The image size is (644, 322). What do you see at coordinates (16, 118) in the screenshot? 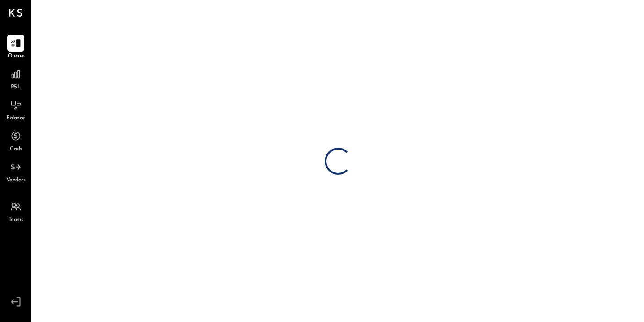
I see `span: Balance` at bounding box center [16, 118].